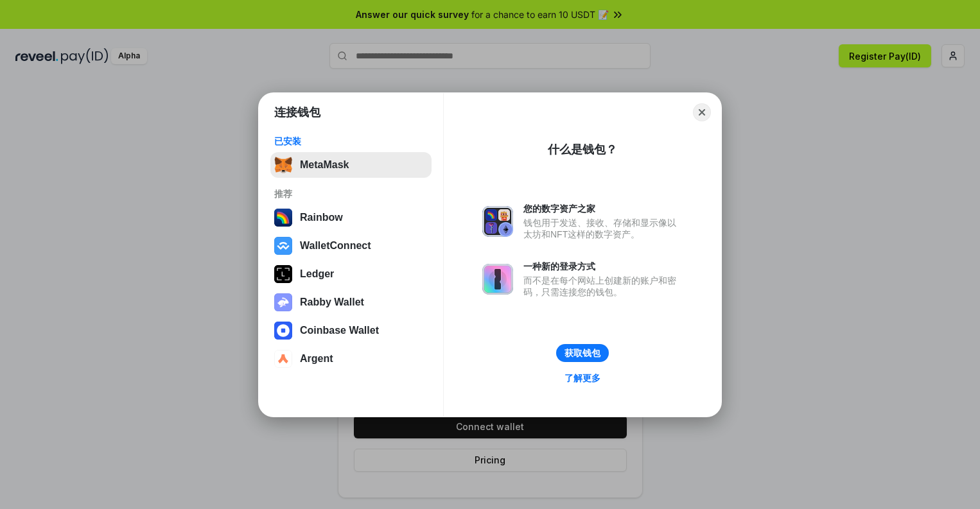 The image size is (980, 509). I want to click on a: 了解更多, so click(583, 378).